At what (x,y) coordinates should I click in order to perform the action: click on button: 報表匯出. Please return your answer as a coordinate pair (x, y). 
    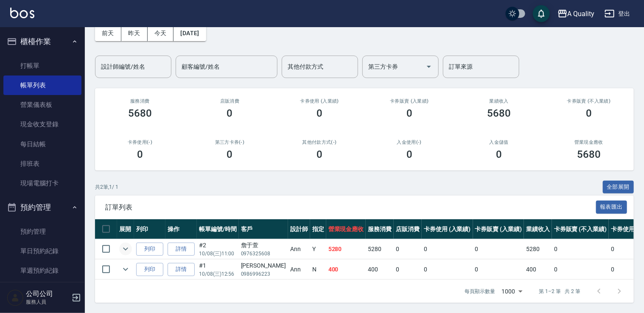
    Looking at the image, I should click on (612, 207).